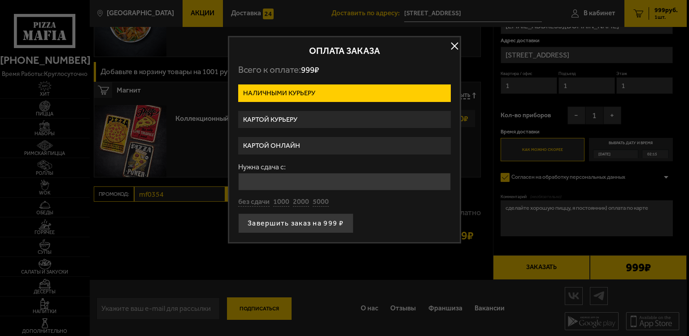 Image resolution: width=689 pixels, height=336 pixels. What do you see at coordinates (321, 202) in the screenshot?
I see `button: 5000` at bounding box center [321, 202].